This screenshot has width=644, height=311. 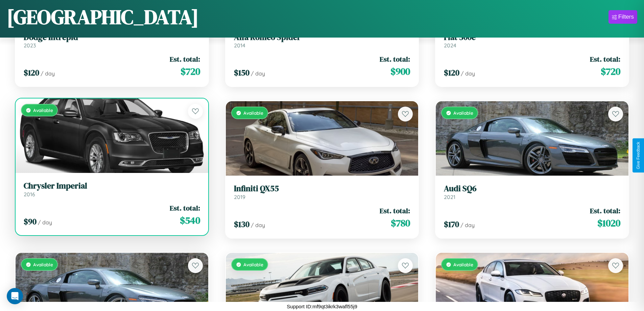 I want to click on button: Filters, so click(x=623, y=17).